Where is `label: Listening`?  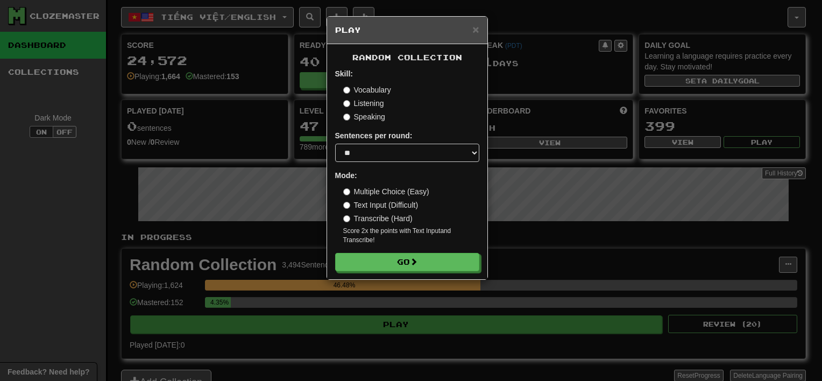 label: Listening is located at coordinates (364, 103).